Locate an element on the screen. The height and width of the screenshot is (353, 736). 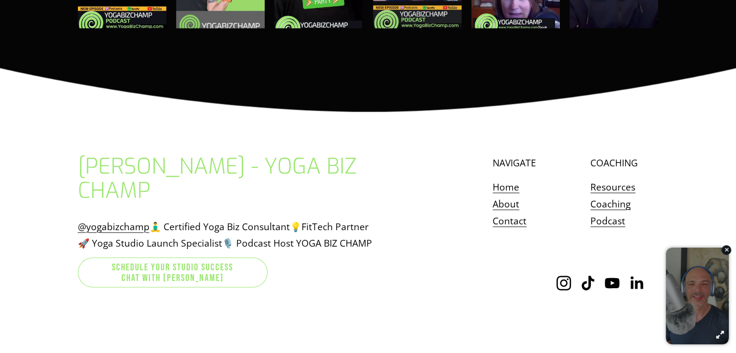
p: NAVIGATE is located at coordinates (539, 163).